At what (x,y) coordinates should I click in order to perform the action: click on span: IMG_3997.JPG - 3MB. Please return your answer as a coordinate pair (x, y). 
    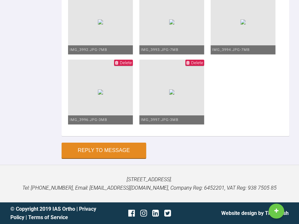
    Looking at the image, I should click on (160, 120).